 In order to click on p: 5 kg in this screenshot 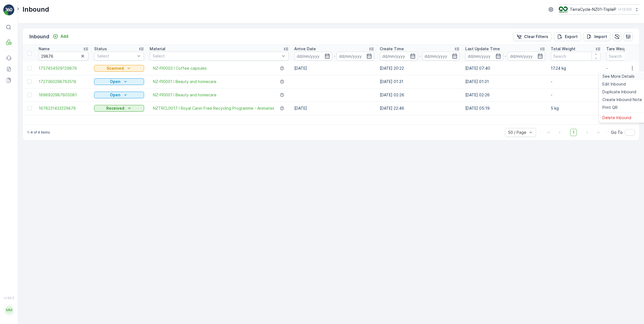, I will do `click(576, 108)`.